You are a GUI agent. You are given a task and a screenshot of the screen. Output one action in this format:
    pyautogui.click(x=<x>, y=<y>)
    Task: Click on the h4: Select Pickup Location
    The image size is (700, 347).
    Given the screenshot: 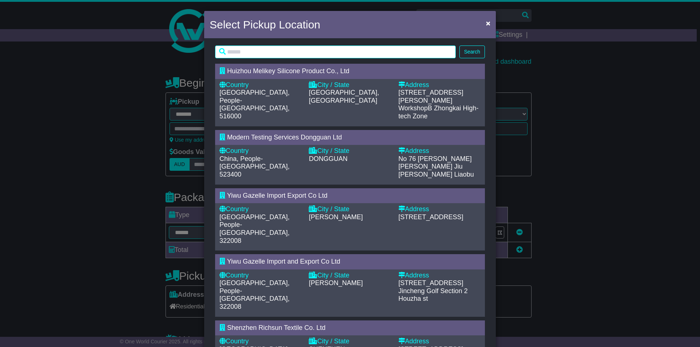 What is the action you would take?
    pyautogui.click(x=265, y=24)
    